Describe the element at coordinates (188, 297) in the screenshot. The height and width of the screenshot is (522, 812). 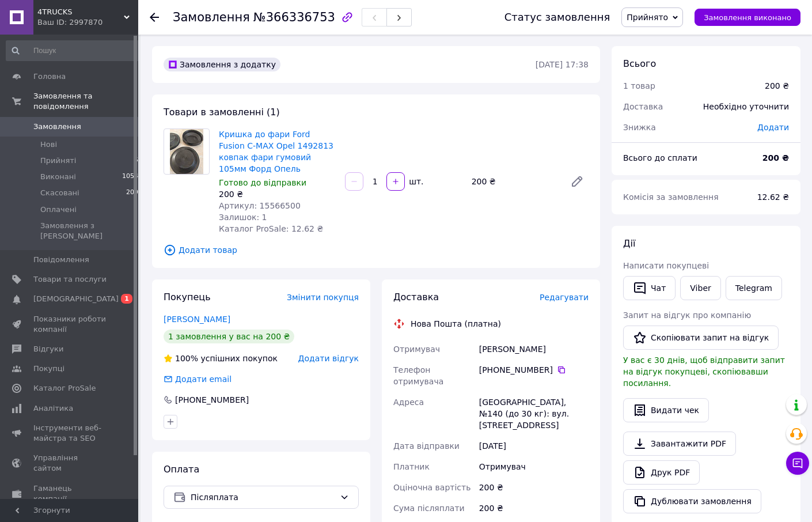
I see `span: Покупець` at that location.